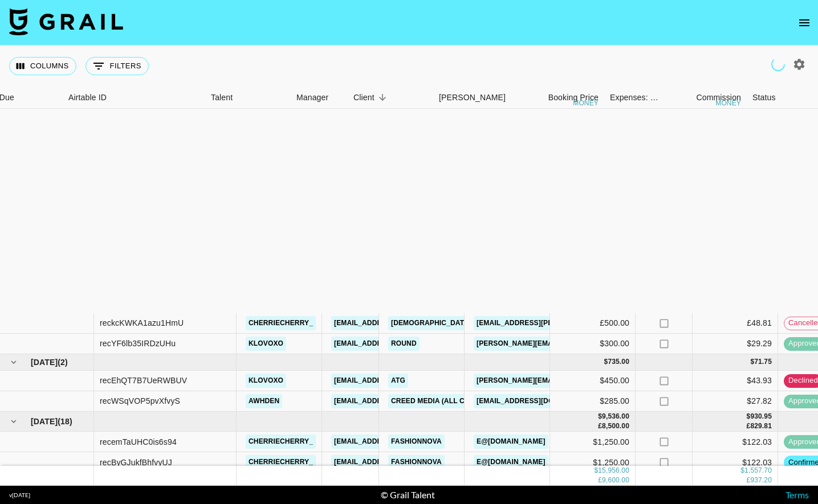 The height and width of the screenshot is (504, 818). What do you see at coordinates (593, 323) in the screenshot?
I see `div: £500.00` at bounding box center [593, 323].